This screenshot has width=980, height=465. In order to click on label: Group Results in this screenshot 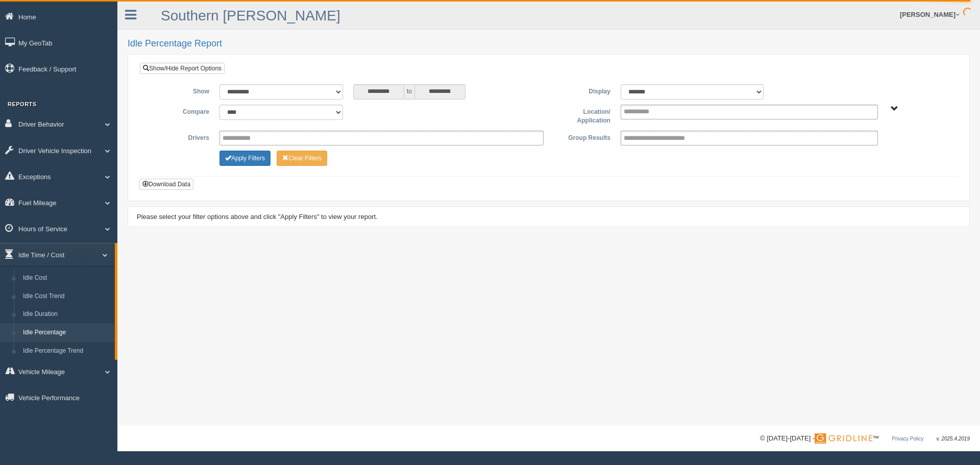, I will do `click(582, 137)`.